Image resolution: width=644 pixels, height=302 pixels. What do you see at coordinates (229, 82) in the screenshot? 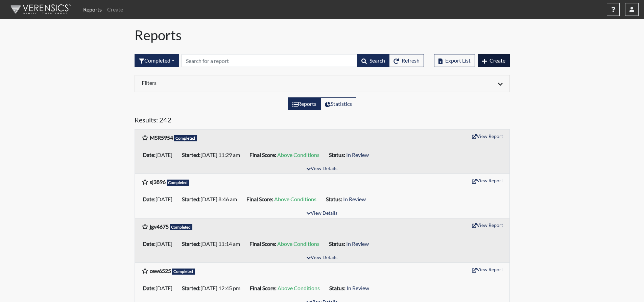
I see `h6: Filters` at bounding box center [229, 82].